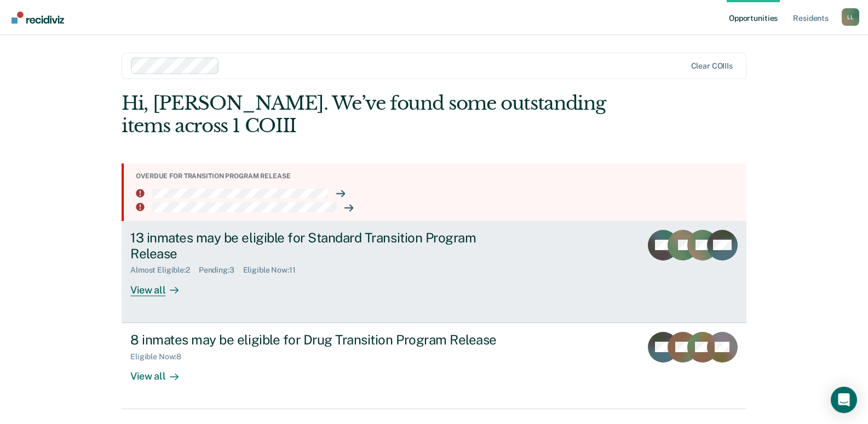 The height and width of the screenshot is (424, 868). I want to click on div: L L, so click(850, 17).